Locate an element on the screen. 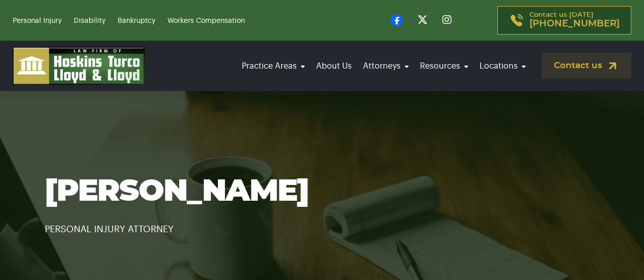 The image size is (644, 280). a: Bankruptcy is located at coordinates (137, 21).